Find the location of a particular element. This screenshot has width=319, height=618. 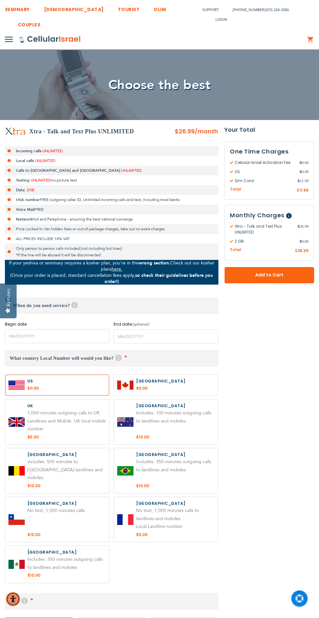

a: TOURIST is located at coordinates (129, 7).